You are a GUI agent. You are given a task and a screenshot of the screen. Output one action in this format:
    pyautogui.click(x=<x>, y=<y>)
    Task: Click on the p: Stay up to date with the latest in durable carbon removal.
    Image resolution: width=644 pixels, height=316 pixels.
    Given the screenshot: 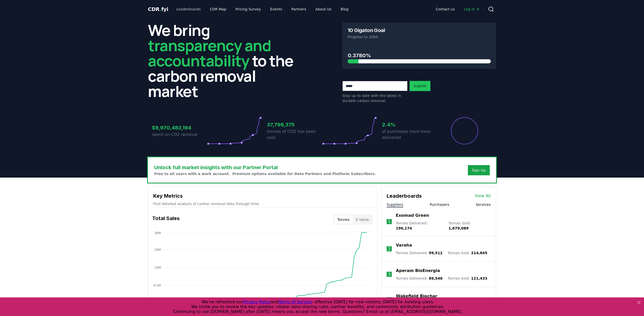 What is the action you would take?
    pyautogui.click(x=375, y=98)
    